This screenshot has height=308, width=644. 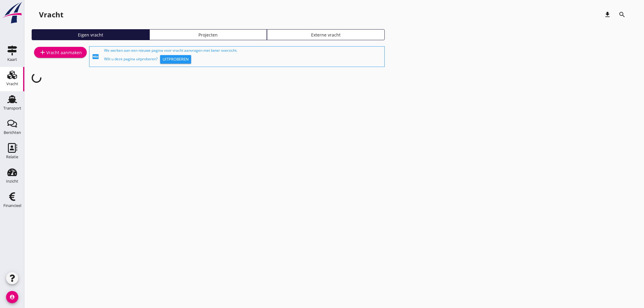 I want to click on div: Kaart, so click(x=12, y=60).